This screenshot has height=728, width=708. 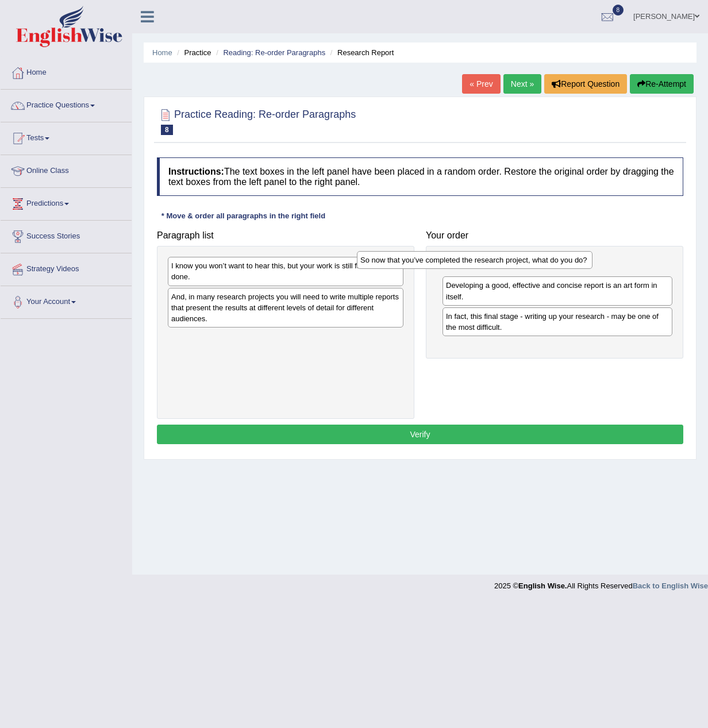 What do you see at coordinates (285, 271) in the screenshot?
I see `div: I know you won’t want to hear this, but your work is still far from done.` at bounding box center [285, 271].